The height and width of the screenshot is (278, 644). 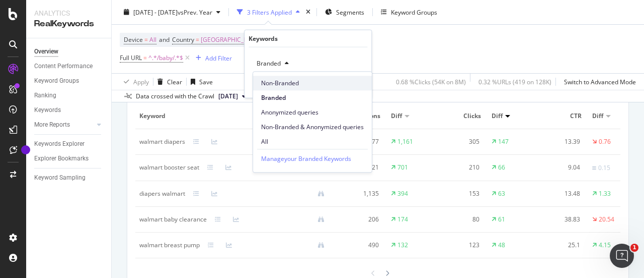 I want to click on span: CTR, so click(x=562, y=116).